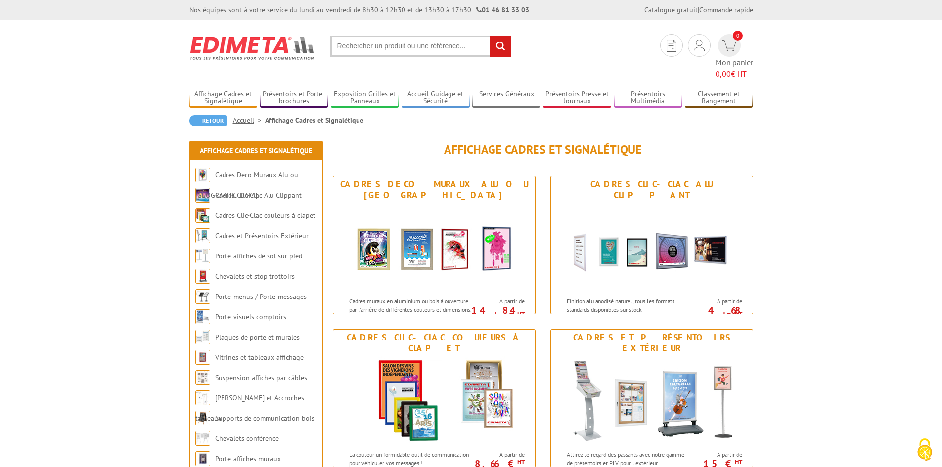 The height and width of the screenshot is (467, 942). I want to click on a: devis rapide 0 Mon panier 0,00€ HT, so click(734, 57).